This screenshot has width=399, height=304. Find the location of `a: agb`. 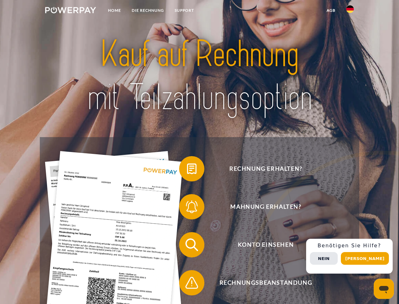

a: agb is located at coordinates (331, 10).